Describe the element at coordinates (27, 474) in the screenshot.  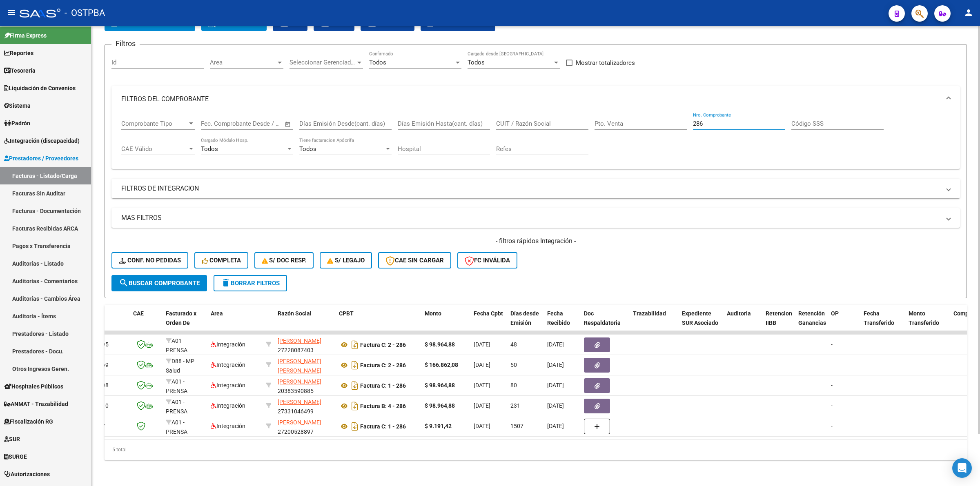
I see `span: Autorizaciones` at that location.